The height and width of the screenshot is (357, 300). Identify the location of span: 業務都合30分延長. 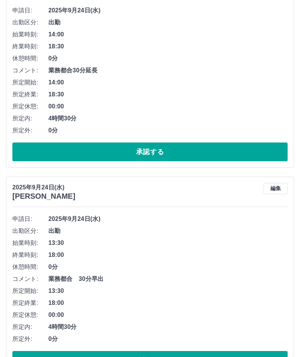
(168, 71).